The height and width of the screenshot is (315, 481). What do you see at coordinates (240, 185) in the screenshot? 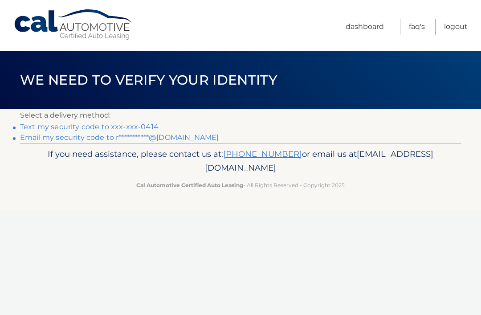
I see `p: - All Rights Reserved - Copyright 2025` at bounding box center [240, 185].